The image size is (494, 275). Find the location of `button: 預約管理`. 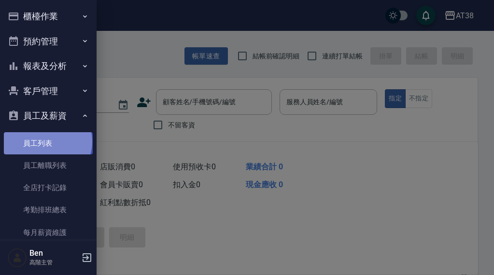

button: 預約管理 is located at coordinates (48, 41).